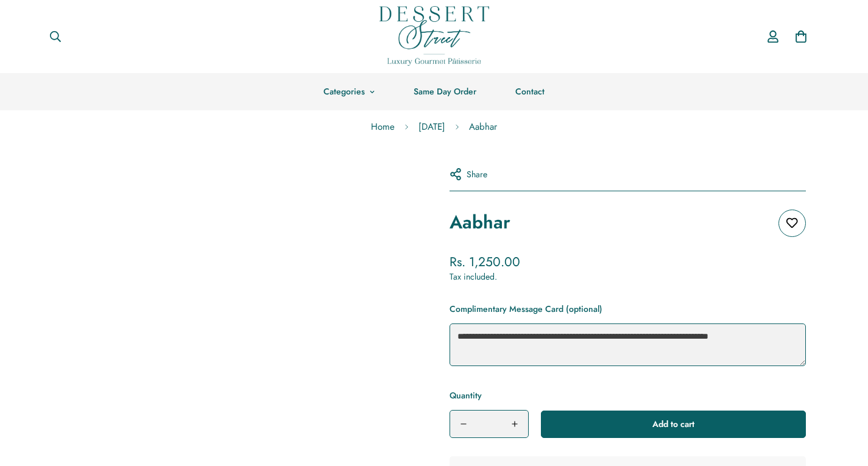 Image resolution: width=868 pixels, height=466 pixels. I want to click on a: Contact, so click(530, 91).